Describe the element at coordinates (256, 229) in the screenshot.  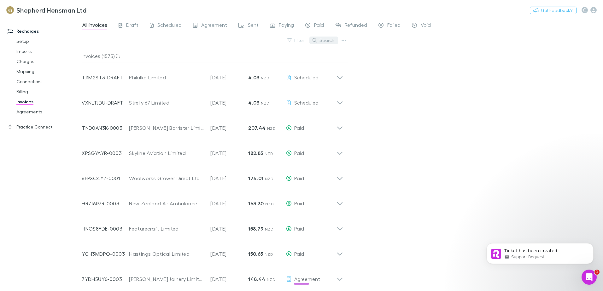
I see `strong: 158.79` at that location.